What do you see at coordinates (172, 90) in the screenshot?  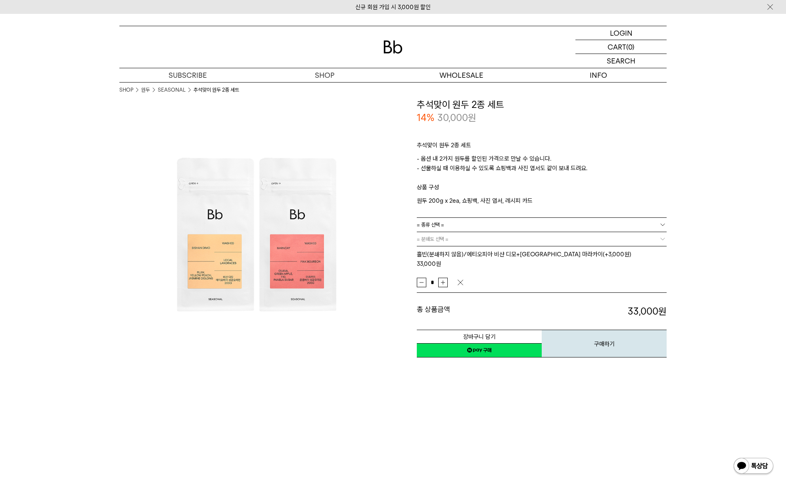 I see `a: SEASONAL` at bounding box center [172, 90].